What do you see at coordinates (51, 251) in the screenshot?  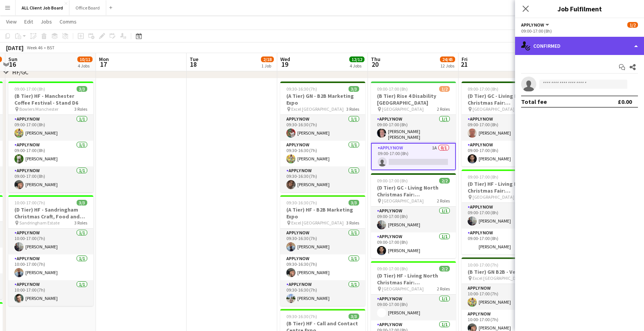 I see `div: 10:00-17:00 (7h)3/3(D Tier) HF - Sandringham Christmas Craft, Food and Gift Fair Sandringham Esta...` at bounding box center [51, 251].